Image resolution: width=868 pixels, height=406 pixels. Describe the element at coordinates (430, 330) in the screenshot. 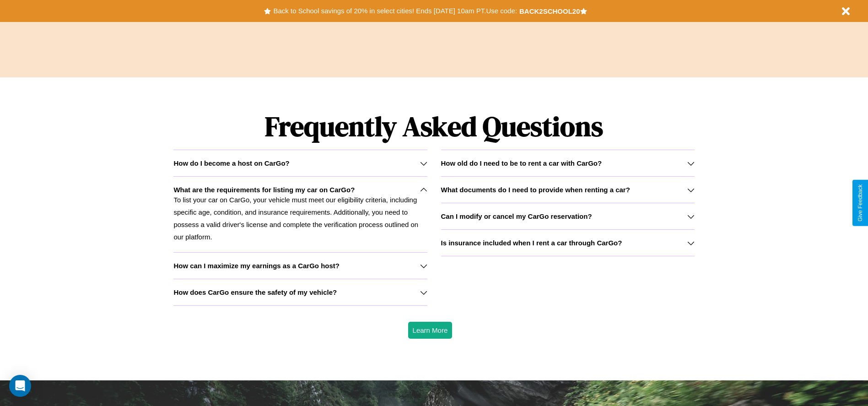

I see `button: Learn More` at that location.